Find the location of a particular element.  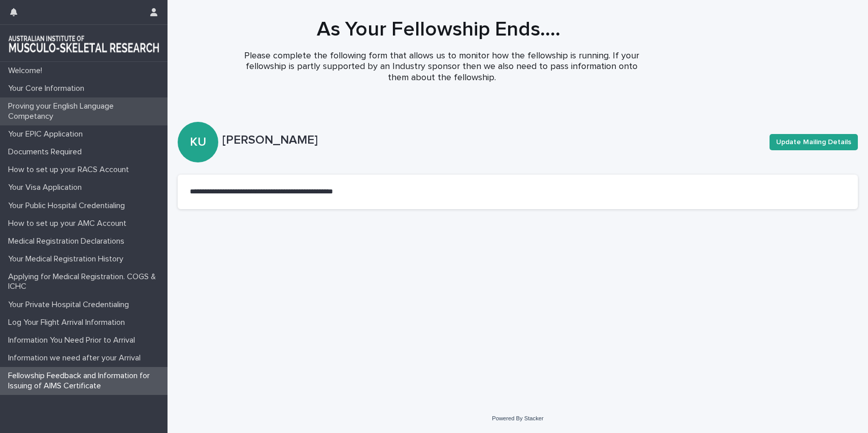

h1: As Your Fellowship Ends.... is located at coordinates (439, 30).